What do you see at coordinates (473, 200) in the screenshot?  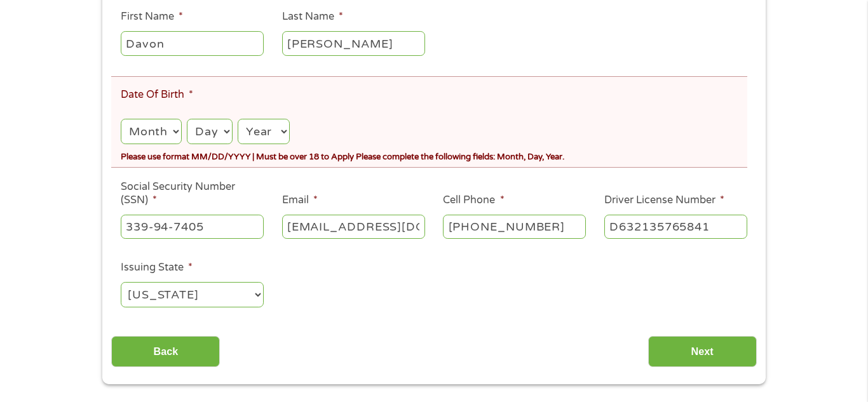 I see `label: Cell Phone` at bounding box center [473, 200].